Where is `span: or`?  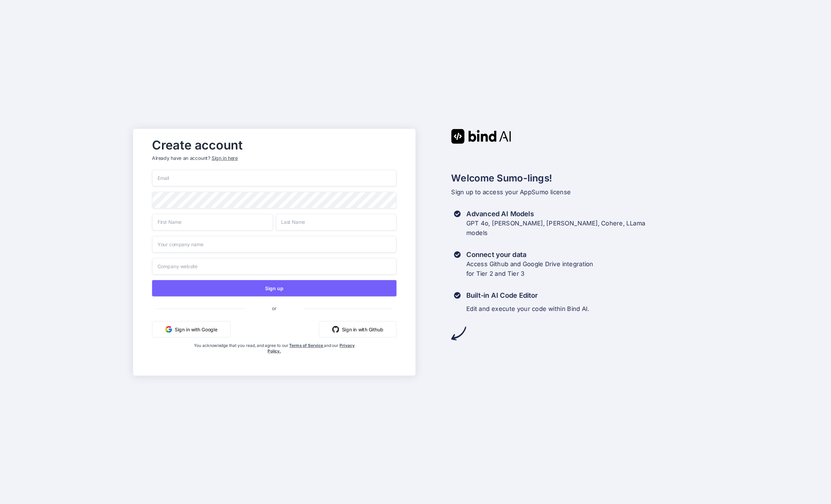
span: or is located at coordinates (274, 308).